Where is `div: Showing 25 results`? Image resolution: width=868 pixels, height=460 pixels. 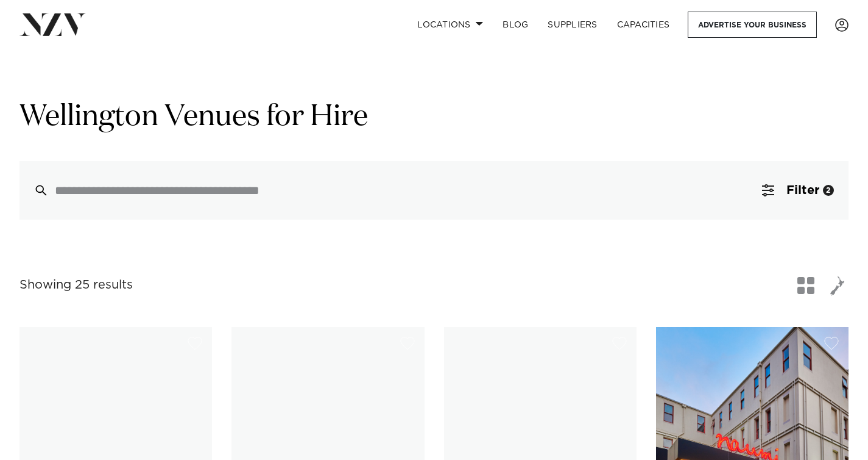 div: Showing 25 results is located at coordinates (76, 285).